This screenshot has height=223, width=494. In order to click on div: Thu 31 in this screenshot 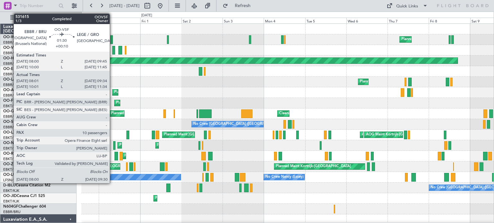, I will do `click(119, 21)`.